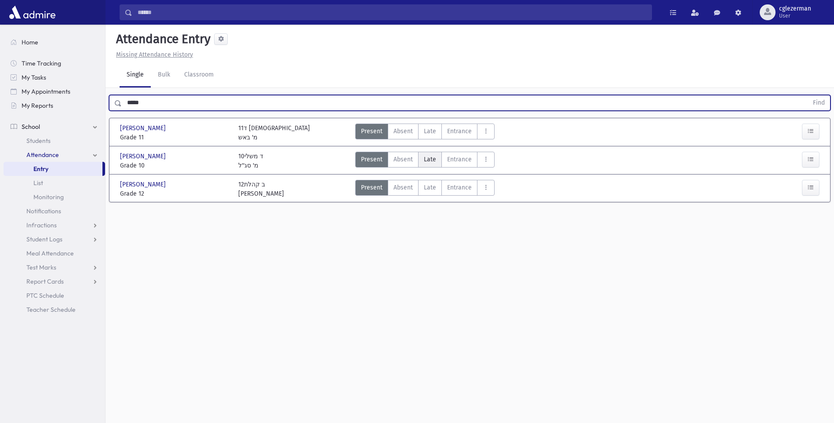 The image size is (834, 423). Describe the element at coordinates (32, 12) in the screenshot. I see `img: AdmirePro` at that location.